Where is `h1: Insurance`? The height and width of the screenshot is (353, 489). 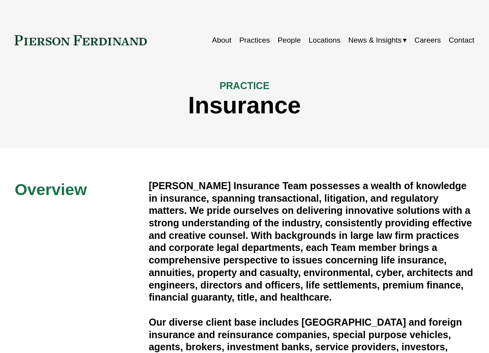
h1: Insurance is located at coordinates (244, 106).